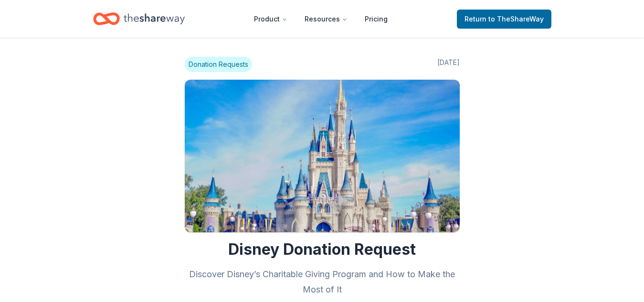  I want to click on button: Product, so click(271, 19).